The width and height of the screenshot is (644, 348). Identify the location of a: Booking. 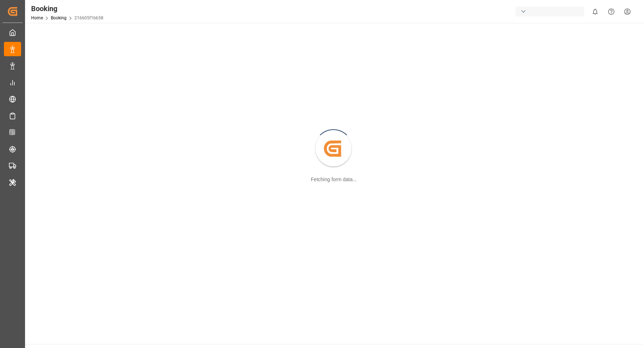
(59, 18).